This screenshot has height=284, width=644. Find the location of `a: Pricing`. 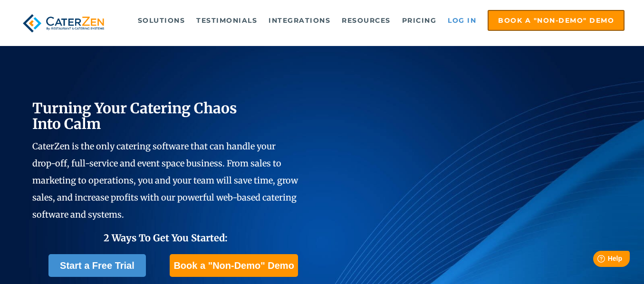

a: Pricing is located at coordinates (419, 20).